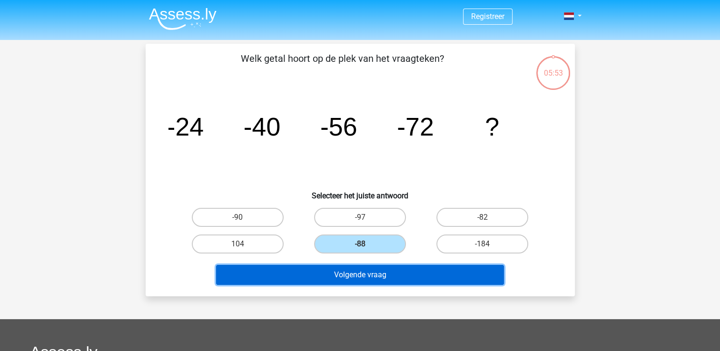 This screenshot has height=351, width=720. Describe the element at coordinates (360, 217) in the screenshot. I see `label: -97` at that location.